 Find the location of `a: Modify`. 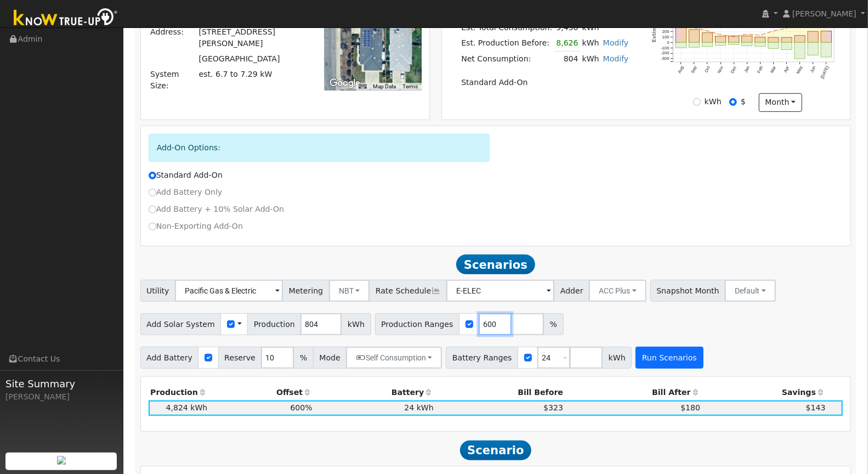

a: Modify is located at coordinates (616, 59).